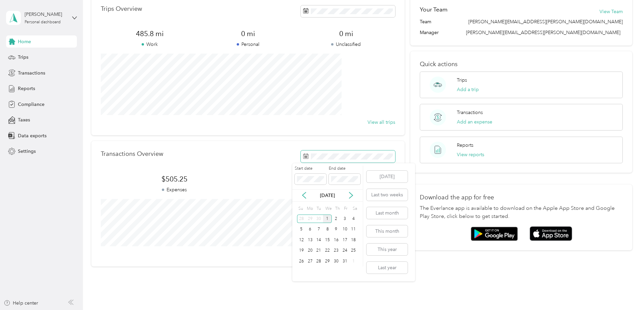 The height and width of the screenshot is (310, 644). What do you see at coordinates (337, 208) in the screenshot?
I see `div: Th` at bounding box center [337, 208].